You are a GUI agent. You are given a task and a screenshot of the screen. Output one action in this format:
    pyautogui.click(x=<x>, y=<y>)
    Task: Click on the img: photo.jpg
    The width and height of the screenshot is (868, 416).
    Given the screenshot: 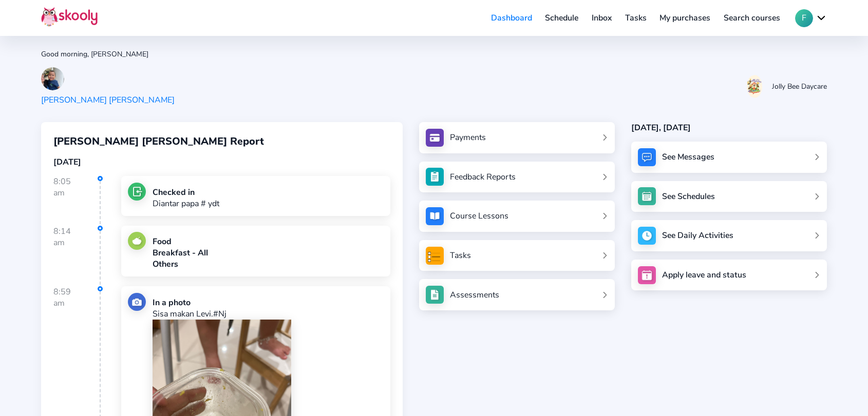 What is the action you would take?
    pyautogui.click(x=137, y=302)
    